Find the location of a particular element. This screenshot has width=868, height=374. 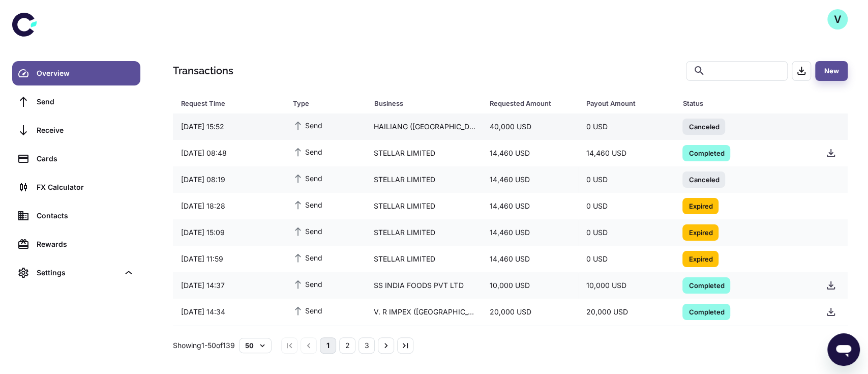

div: Request Time is located at coordinates (225, 103).